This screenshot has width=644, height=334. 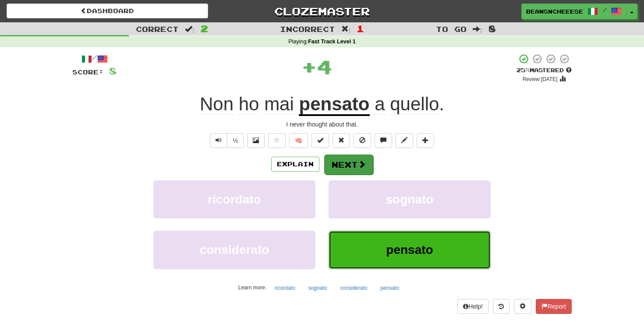 What do you see at coordinates (473, 306) in the screenshot?
I see `button: Help!` at bounding box center [473, 306].